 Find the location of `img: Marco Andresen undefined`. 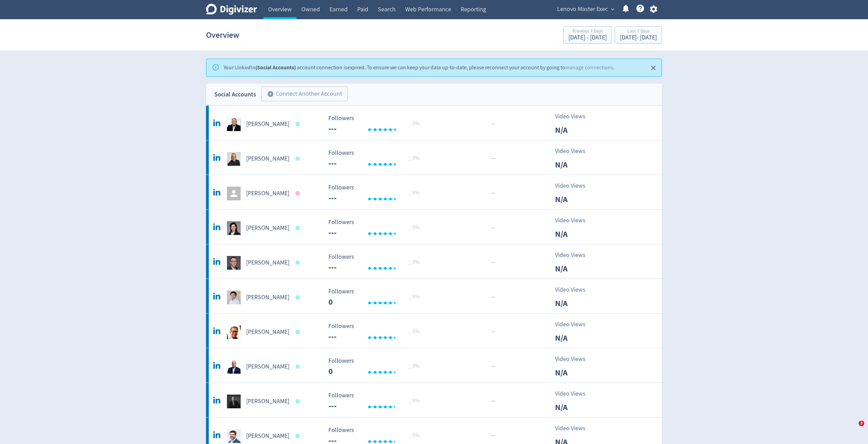

img: Marco Andresen undefined is located at coordinates (234, 401).